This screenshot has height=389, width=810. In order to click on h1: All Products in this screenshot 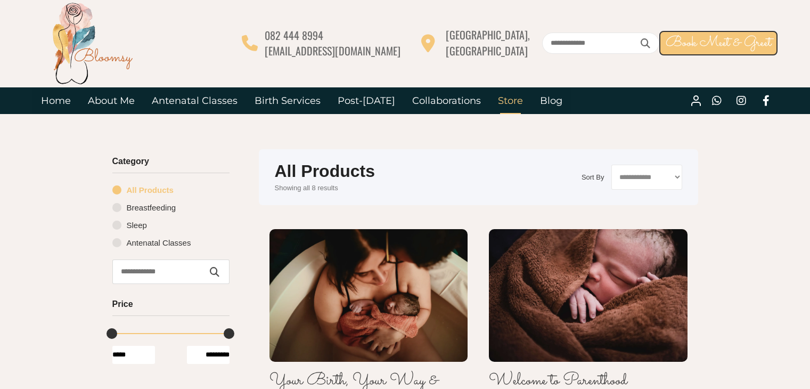, I will do `click(325, 171)`.